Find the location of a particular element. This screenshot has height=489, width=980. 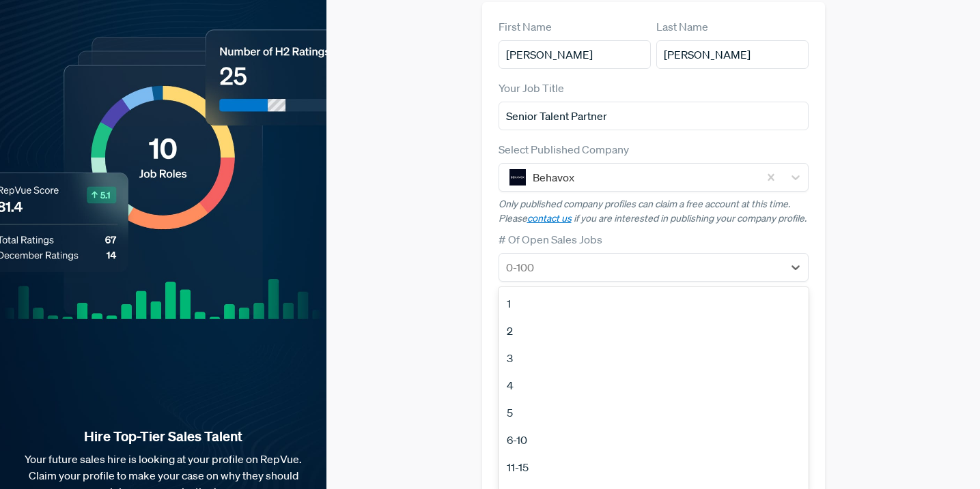

label: Select Published Company is located at coordinates (563, 150).